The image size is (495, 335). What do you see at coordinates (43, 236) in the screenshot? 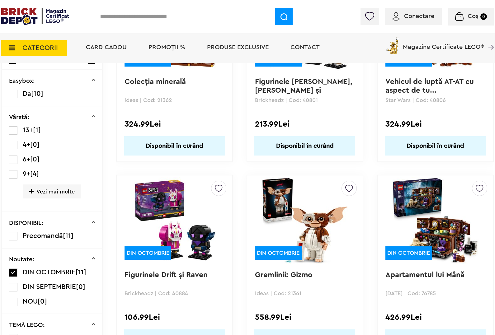
I see `span: Precomandă` at bounding box center [43, 236].